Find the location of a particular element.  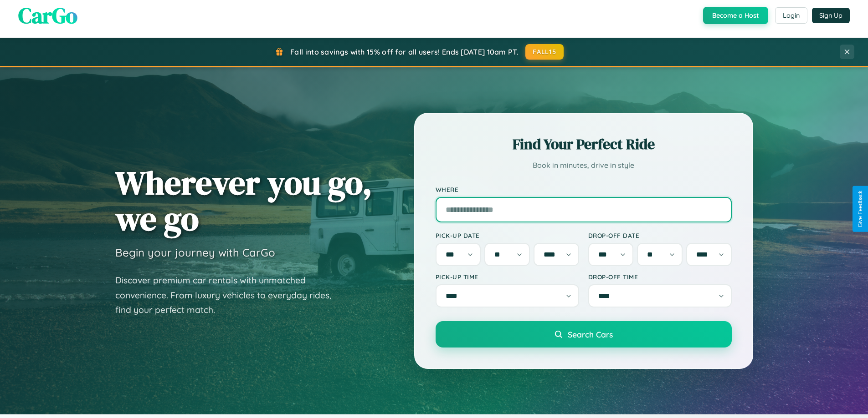

p: Discover premium car rentals with unmatched convenience. From luxury vehicles to everyday rides, ... is located at coordinates (229, 295).